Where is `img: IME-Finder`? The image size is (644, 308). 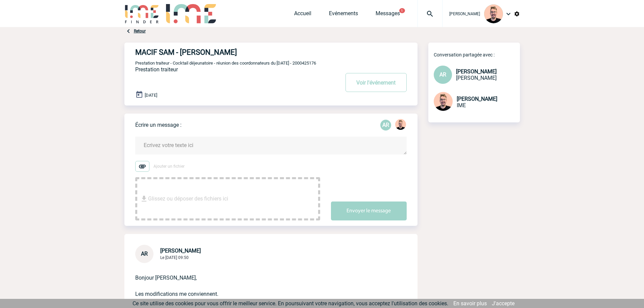
img: IME-Finder is located at coordinates (142, 14).